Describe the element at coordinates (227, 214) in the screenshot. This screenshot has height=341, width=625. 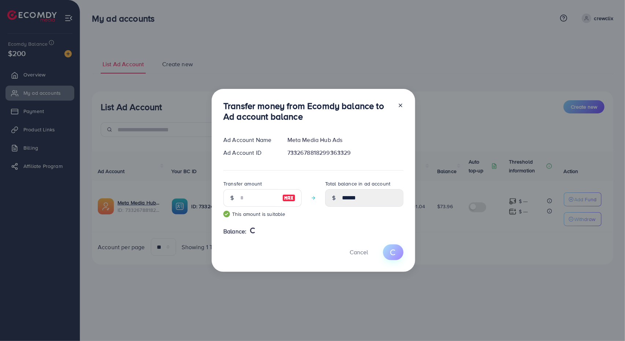
I see `img: guide` at that location.